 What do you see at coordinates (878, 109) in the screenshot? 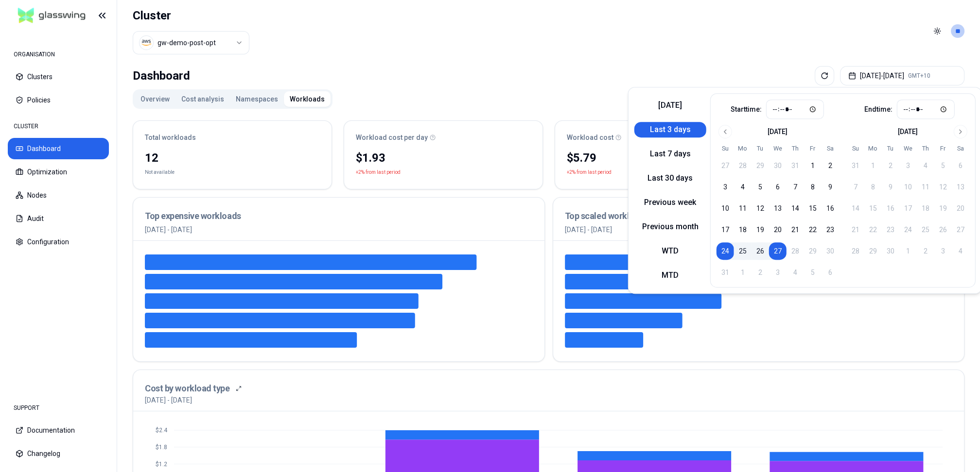
I see `label: End time:` at bounding box center [878, 109].